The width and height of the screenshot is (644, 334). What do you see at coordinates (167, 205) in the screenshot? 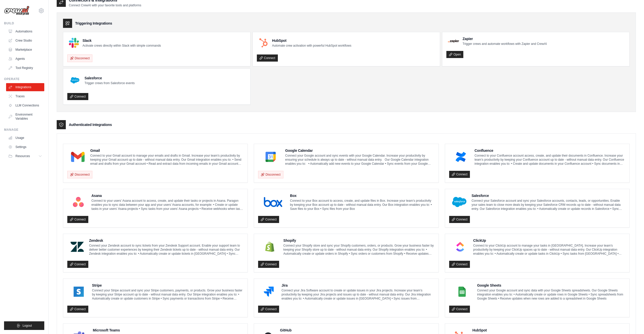
I see `p: Connect to your users’ Asana account to access, create, and update their tasks or projects in Asa...` at bounding box center [167, 205].